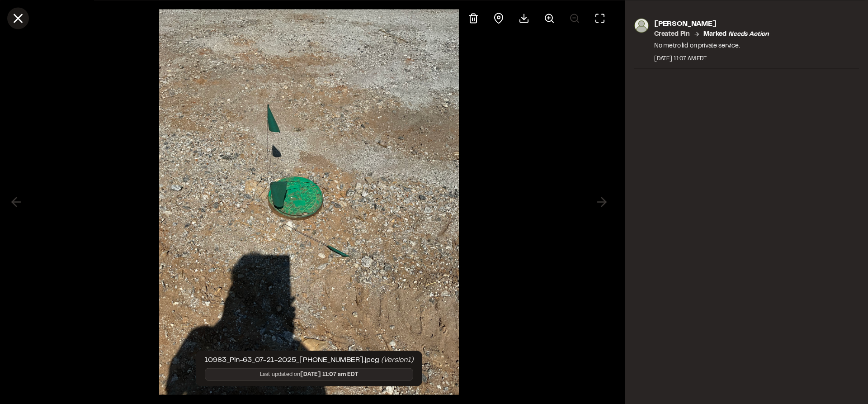 This screenshot has width=868, height=404. Describe the element at coordinates (749, 34) in the screenshot. I see `em: needs action` at that location.